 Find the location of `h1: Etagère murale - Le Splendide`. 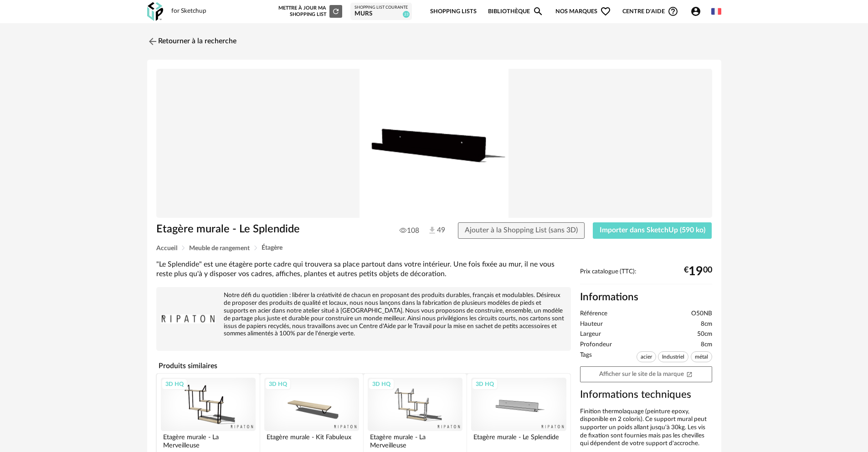

h1: Etagère murale - Le Splendide is located at coordinates (270, 229).